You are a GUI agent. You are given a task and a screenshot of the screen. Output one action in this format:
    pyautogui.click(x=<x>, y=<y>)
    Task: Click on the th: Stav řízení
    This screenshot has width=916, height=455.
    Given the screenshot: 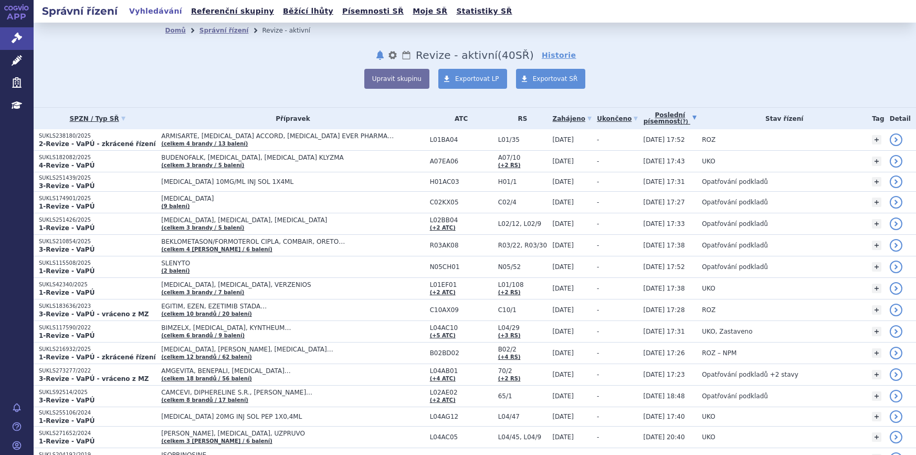 What is the action you would take?
    pyautogui.click(x=782, y=118)
    